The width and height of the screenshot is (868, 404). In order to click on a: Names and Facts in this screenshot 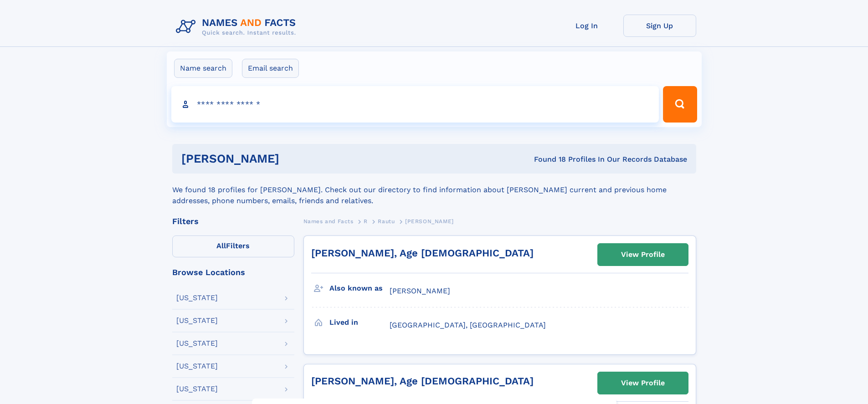, I will do `click(329, 221)`.